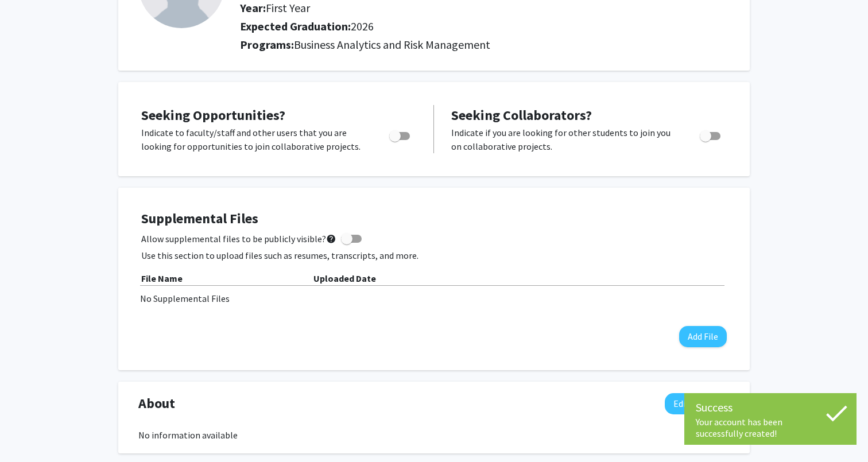  What do you see at coordinates (696, 404) in the screenshot?
I see `button: Edit About` at bounding box center [696, 404].